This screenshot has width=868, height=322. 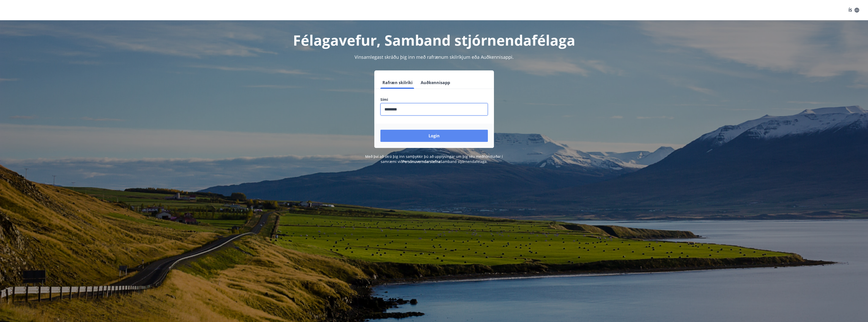 I want to click on button: Rafræn skilríki, so click(x=397, y=83).